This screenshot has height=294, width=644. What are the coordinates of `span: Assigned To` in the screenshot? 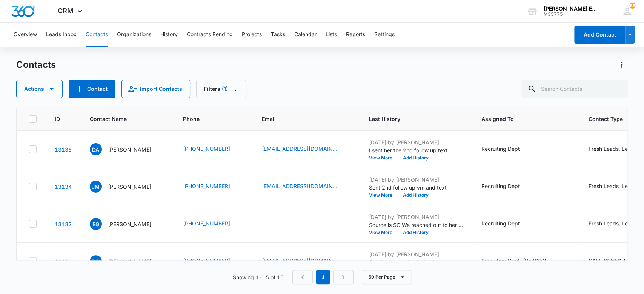 It's located at (520, 119).